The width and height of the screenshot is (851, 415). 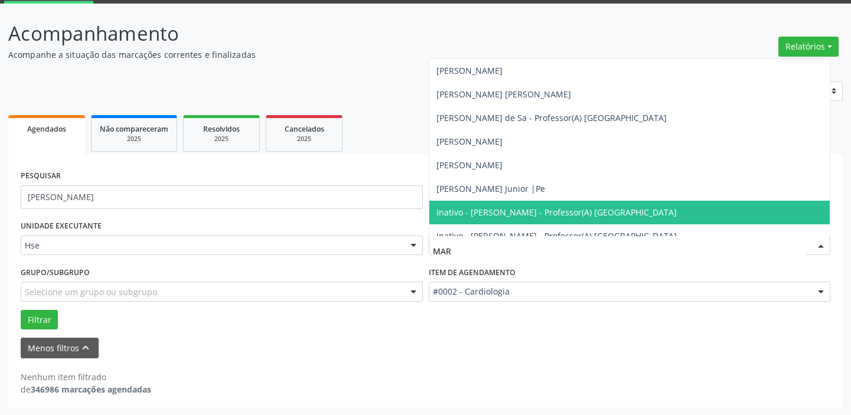 What do you see at coordinates (300, 34) in the screenshot?
I see `p: Acompanhamento` at bounding box center [300, 34].